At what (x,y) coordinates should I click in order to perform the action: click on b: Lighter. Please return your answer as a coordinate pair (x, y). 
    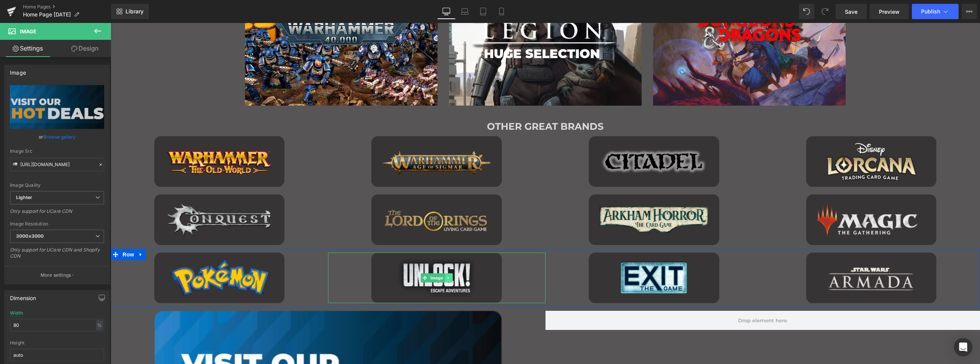
    Looking at the image, I should click on (24, 197).